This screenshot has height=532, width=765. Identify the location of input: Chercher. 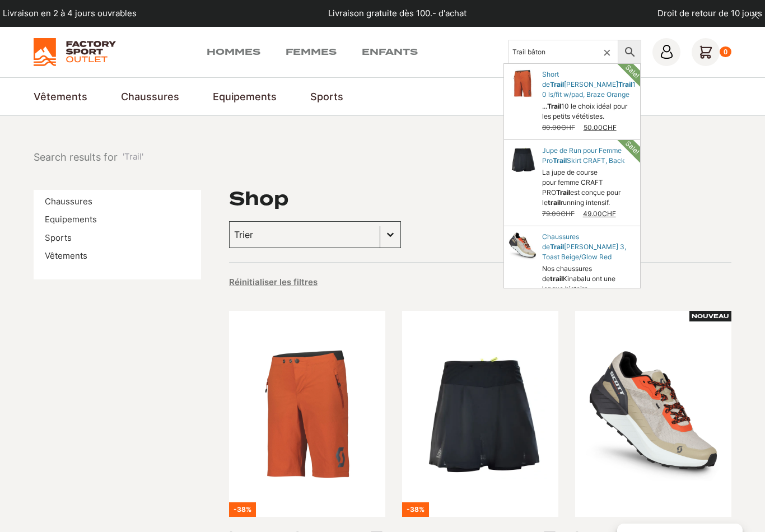
(563, 52).